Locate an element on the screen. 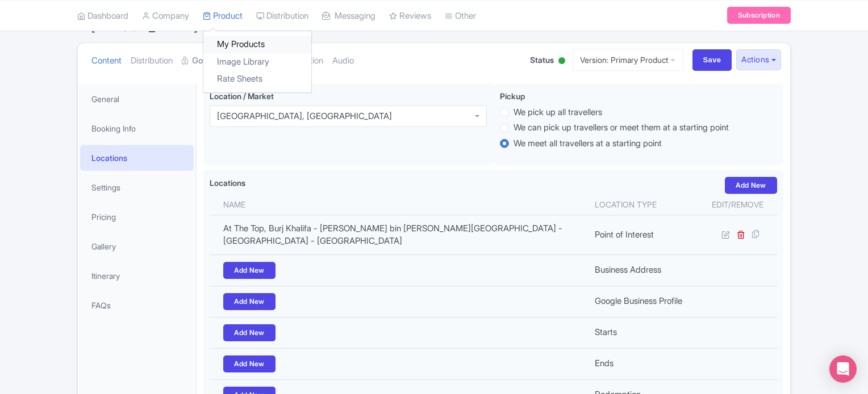  th: Name is located at coordinates (399, 205).